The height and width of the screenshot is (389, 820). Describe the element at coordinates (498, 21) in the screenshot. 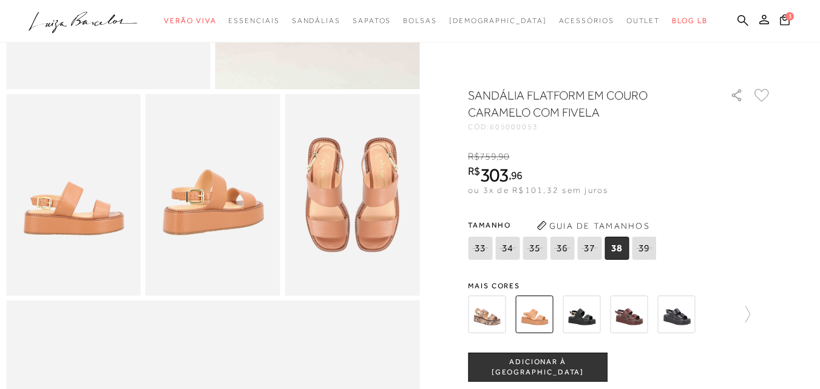

I see `a: noSubCategoriesText` at that location.